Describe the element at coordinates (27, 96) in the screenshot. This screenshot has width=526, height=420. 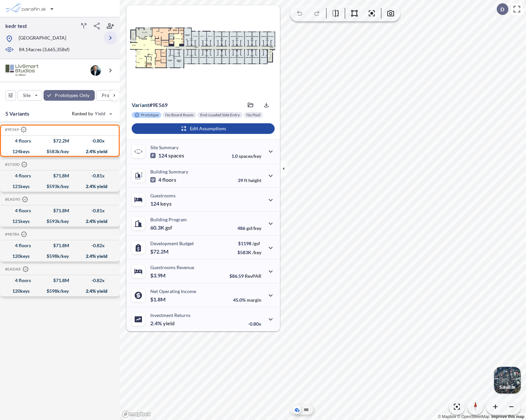
I see `p: Site` at that location.